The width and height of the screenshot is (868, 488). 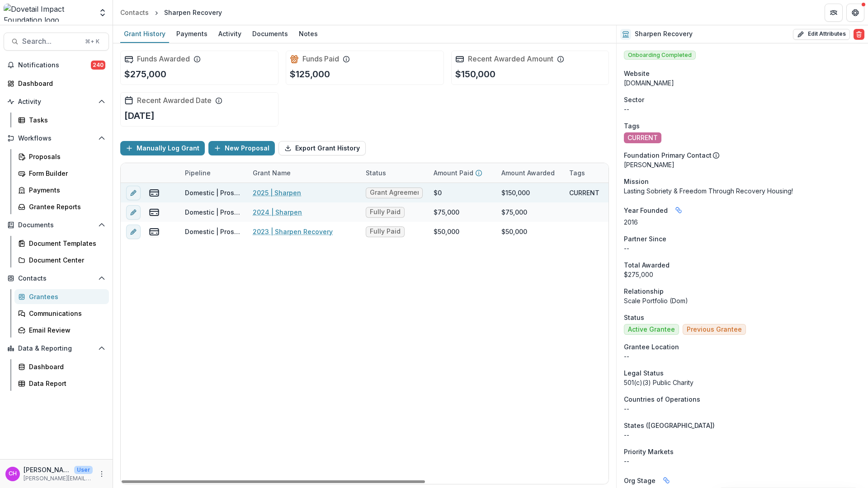 What do you see at coordinates (647, 265) in the screenshot?
I see `span: Total Awarded` at bounding box center [647, 265].